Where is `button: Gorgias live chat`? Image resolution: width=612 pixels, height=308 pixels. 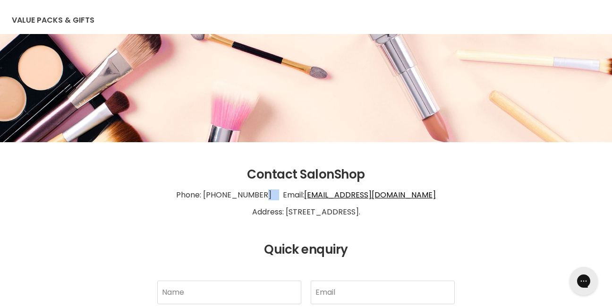 button: Gorgias live chat is located at coordinates (19, 17).